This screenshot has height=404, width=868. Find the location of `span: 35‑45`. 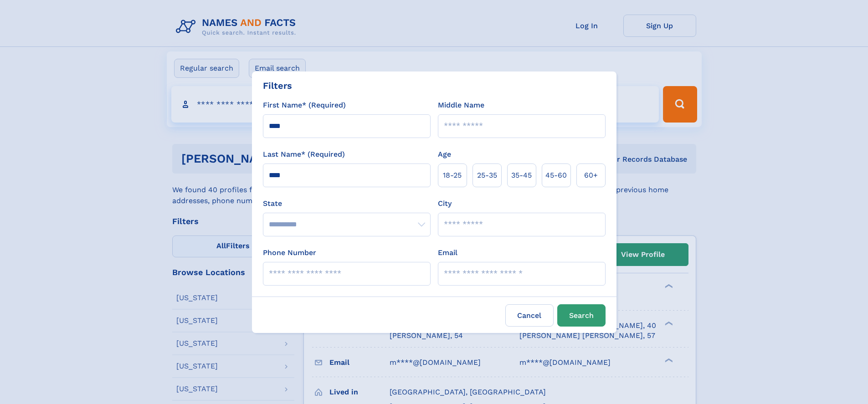

span: 35‑45 is located at coordinates (521, 176).